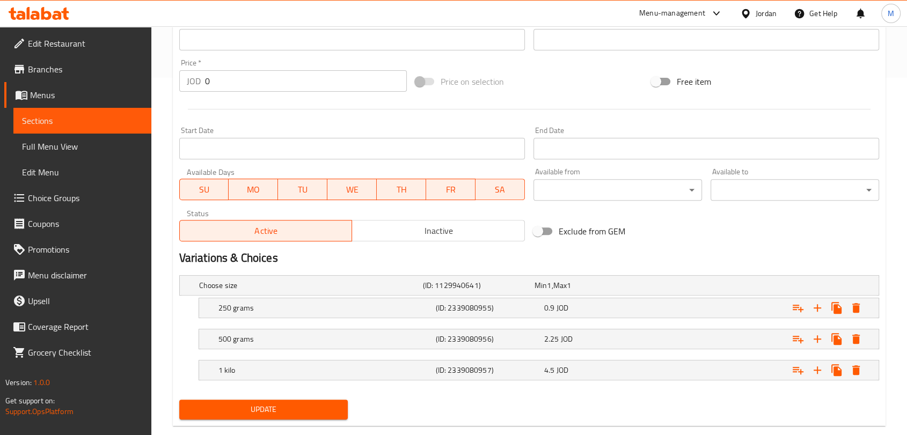  What do you see at coordinates (451, 189) in the screenshot?
I see `button: FR` at bounding box center [451, 189].